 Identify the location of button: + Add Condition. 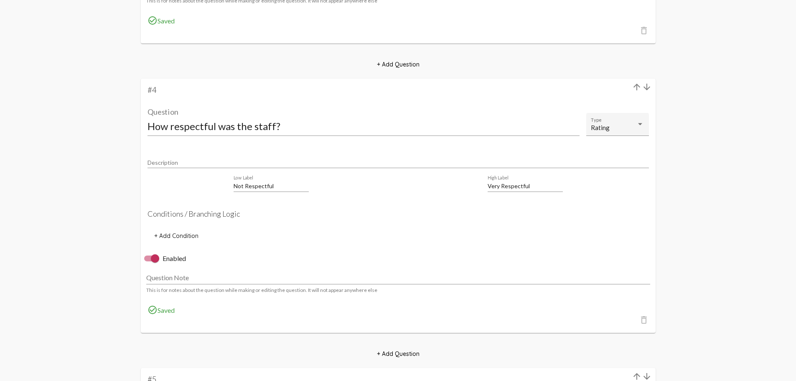
(176, 236).